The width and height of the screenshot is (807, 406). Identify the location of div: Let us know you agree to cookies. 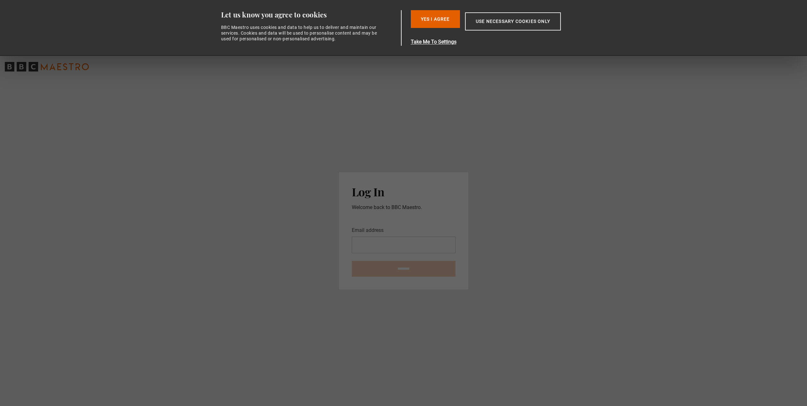
(310, 15).